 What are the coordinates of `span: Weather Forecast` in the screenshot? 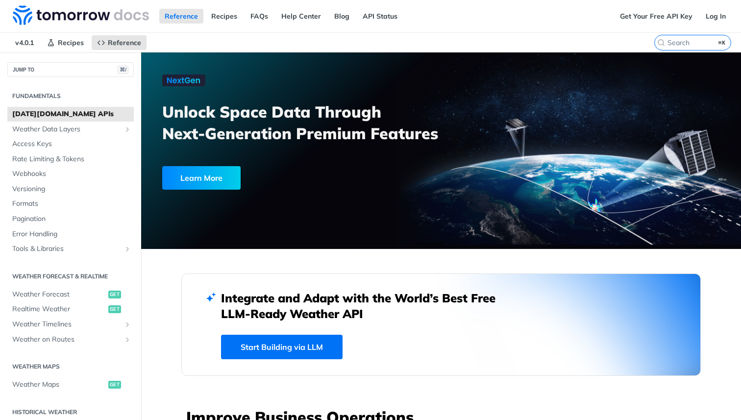 It's located at (59, 294).